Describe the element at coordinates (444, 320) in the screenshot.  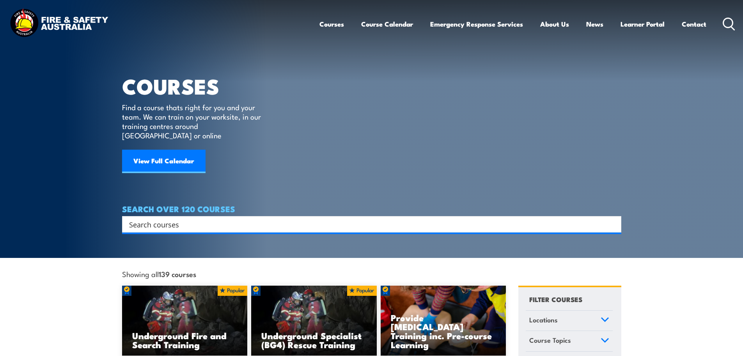
I see `img: Low Voltage Rescue and Provide CPR` at that location.